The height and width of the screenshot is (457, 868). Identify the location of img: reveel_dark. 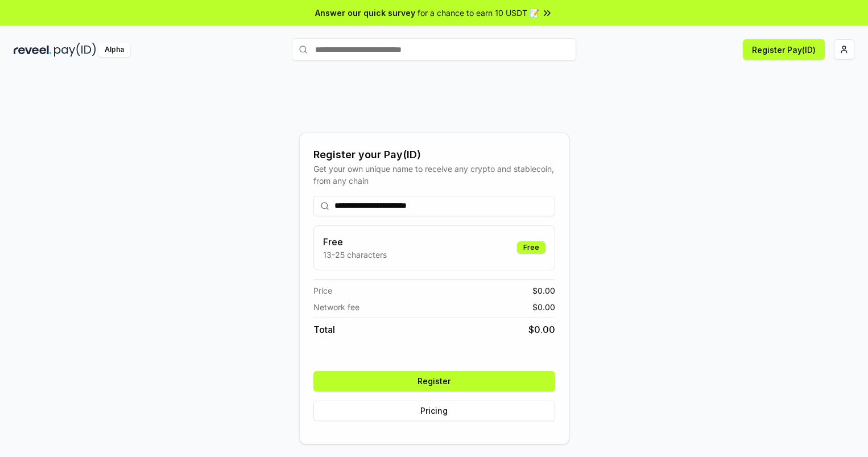
(32, 50).